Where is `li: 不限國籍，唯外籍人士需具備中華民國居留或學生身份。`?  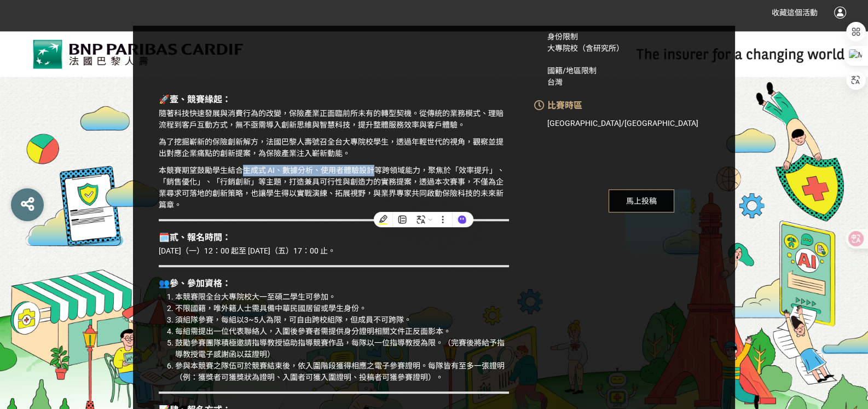 li: 不限國籍，唯外籍人士需具備中華民國居留或學生身份。 is located at coordinates (342, 308).